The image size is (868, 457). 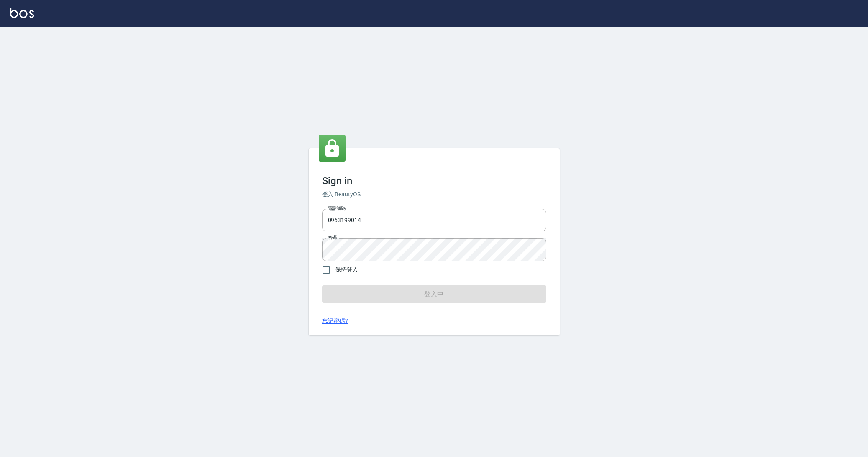 What do you see at coordinates (434, 181) in the screenshot?
I see `h3: Sign in` at bounding box center [434, 181].